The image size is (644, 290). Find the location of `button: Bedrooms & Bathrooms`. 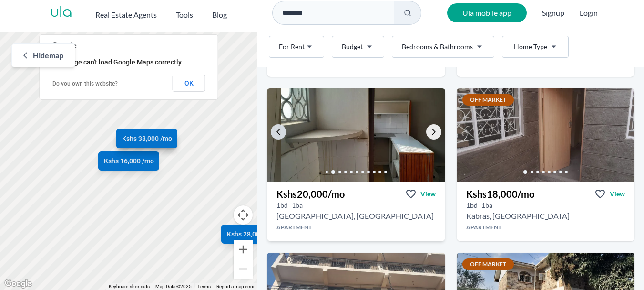

button: Bedrooms & Bathrooms is located at coordinates (443, 47).